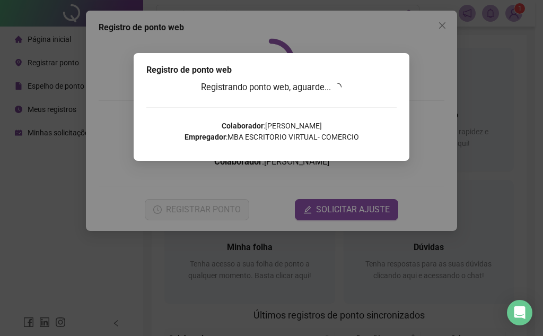  What do you see at coordinates (242, 126) in the screenshot?
I see `strong: Colaborador` at bounding box center [242, 126].